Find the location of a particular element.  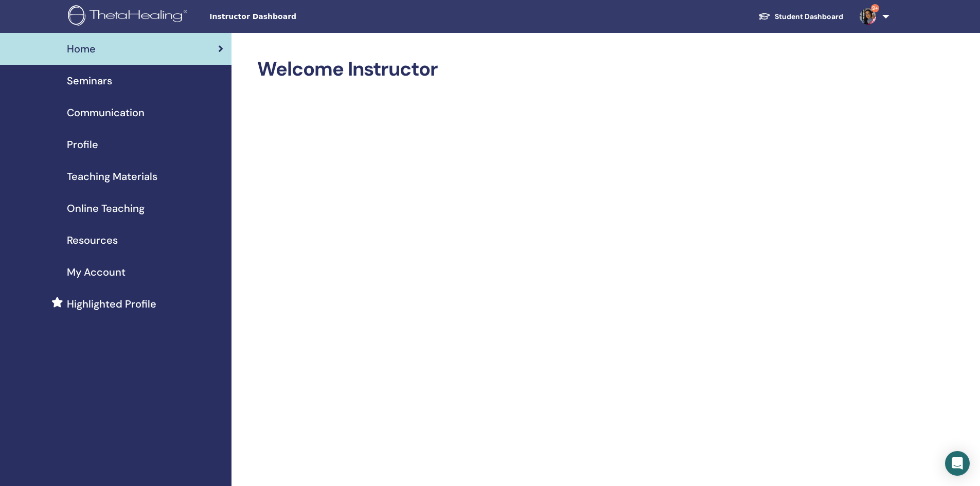

img: website_grey.svg is located at coordinates (20, 31).